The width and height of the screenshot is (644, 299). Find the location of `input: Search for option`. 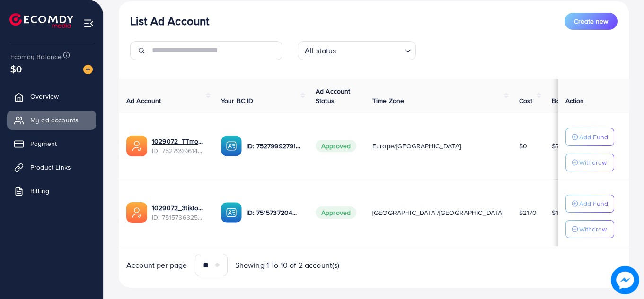

input: Search for option is located at coordinates (370, 50).